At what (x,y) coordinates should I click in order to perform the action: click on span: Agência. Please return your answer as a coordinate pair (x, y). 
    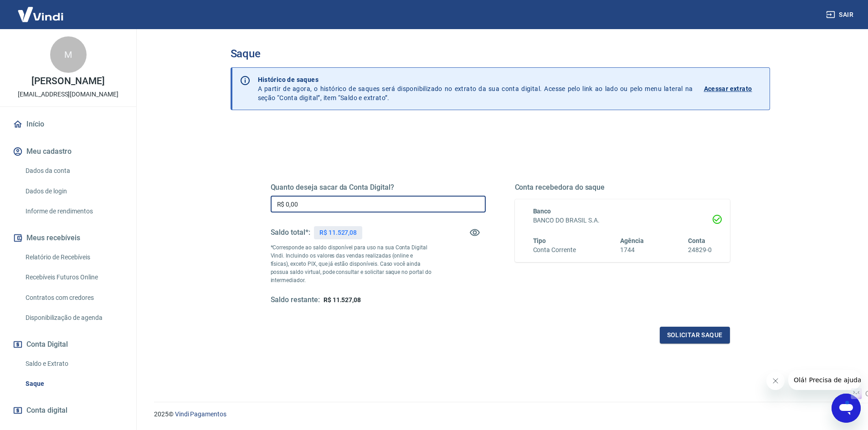
    Looking at the image, I should click on (632, 241).